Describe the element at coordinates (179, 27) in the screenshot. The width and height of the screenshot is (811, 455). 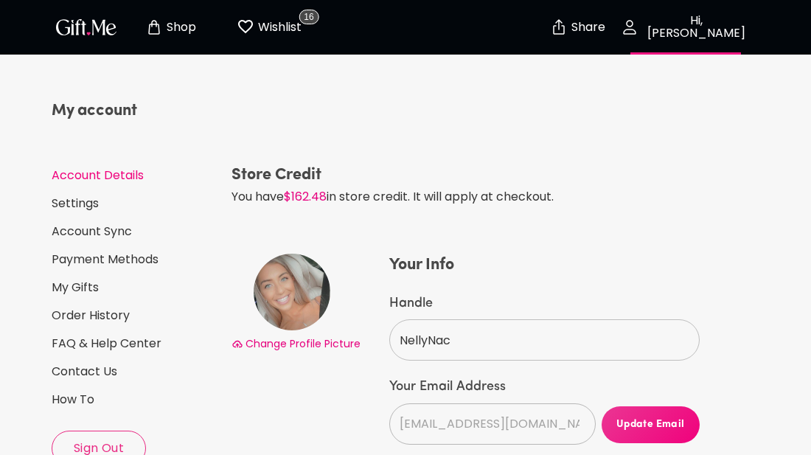
I see `p: Shop` at that location.